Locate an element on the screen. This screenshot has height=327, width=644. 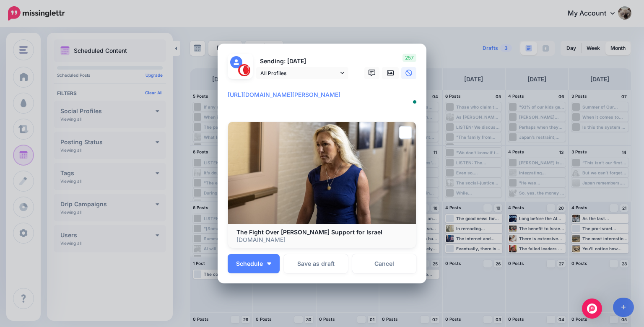
img: user_default_image.png is located at coordinates (236, 62).